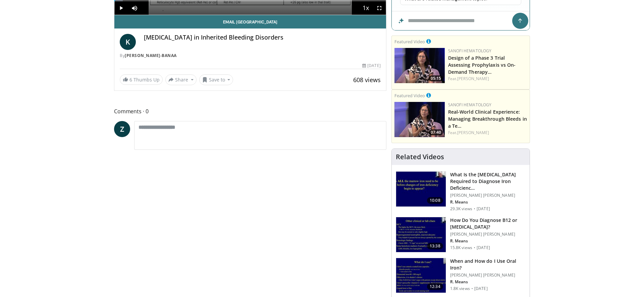 Image resolution: width=644 pixels, height=297 pixels. I want to click on input: Question for the AI, so click(461, 21).